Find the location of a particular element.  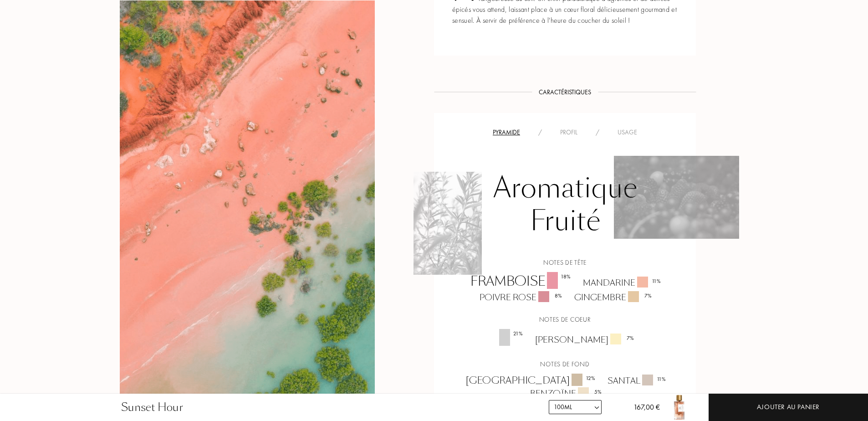

div: 167,00 € is located at coordinates (640, 411).